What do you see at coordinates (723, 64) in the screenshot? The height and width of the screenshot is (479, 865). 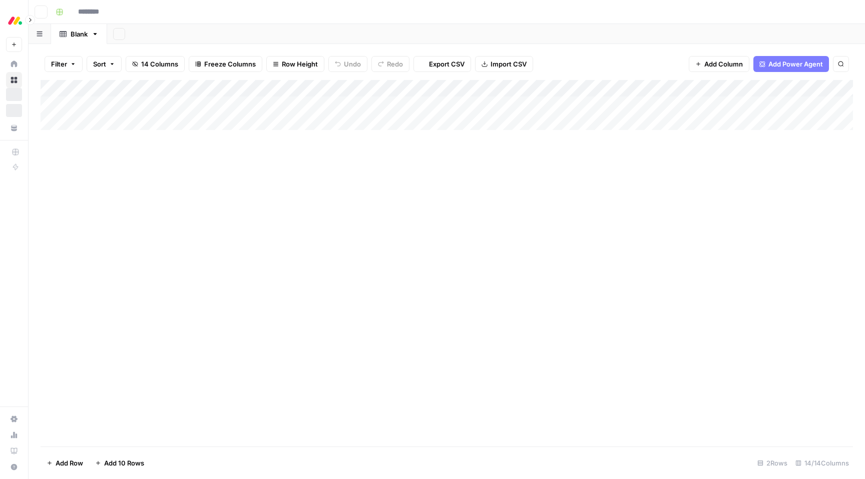 I see `span: Add Column` at bounding box center [723, 64].